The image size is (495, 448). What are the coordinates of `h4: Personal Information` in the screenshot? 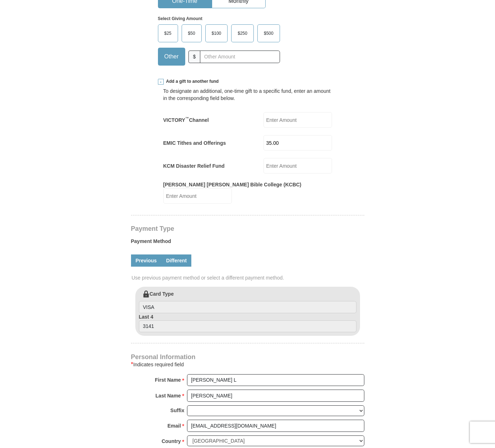 It's located at (248, 357).